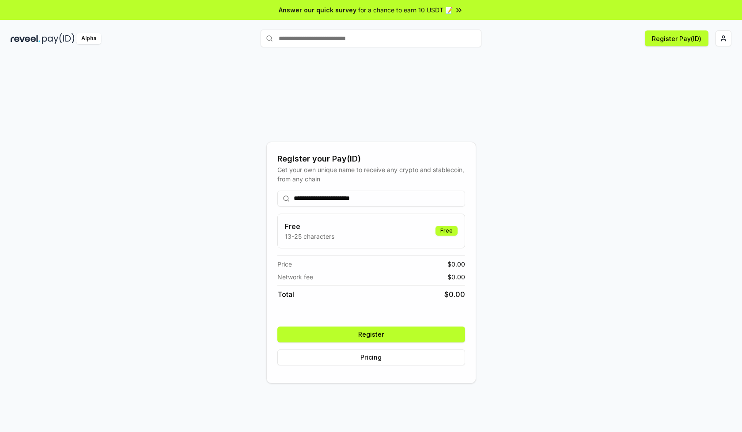 The width and height of the screenshot is (742, 432). What do you see at coordinates (284, 264) in the screenshot?
I see `span: Price` at bounding box center [284, 264].